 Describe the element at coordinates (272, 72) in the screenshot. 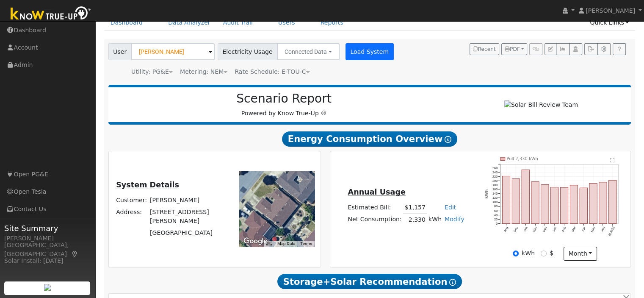

I see `span: Alias: HETOUC` at that location.